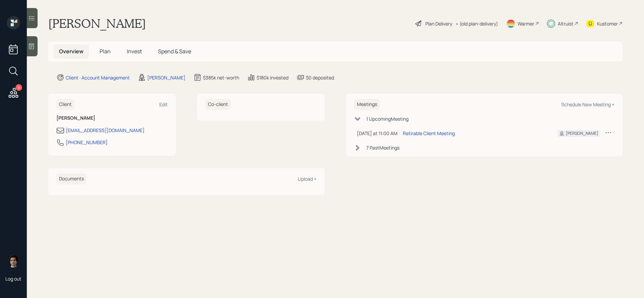  Describe the element at coordinates (221, 77) in the screenshot. I see `div: $385k net-worth` at that location.